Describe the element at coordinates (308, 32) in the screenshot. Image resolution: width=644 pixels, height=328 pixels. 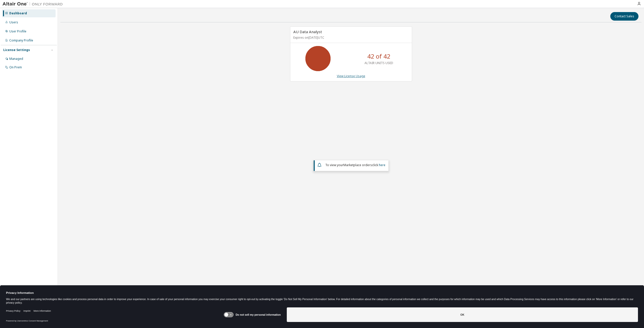
I see `span: AU Data Analyst` at that location.